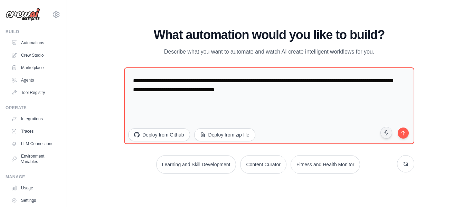  What do you see at coordinates (23, 15) in the screenshot?
I see `img: Logo` at bounding box center [23, 15].